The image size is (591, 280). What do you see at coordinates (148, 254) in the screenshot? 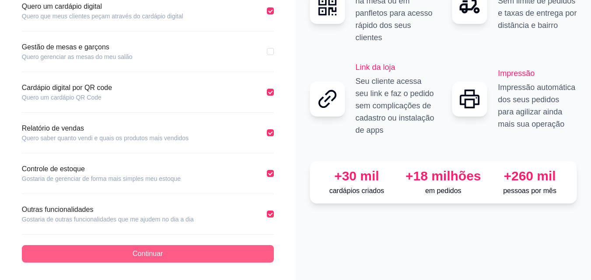
I see `button: Continuar` at bounding box center [148, 254].